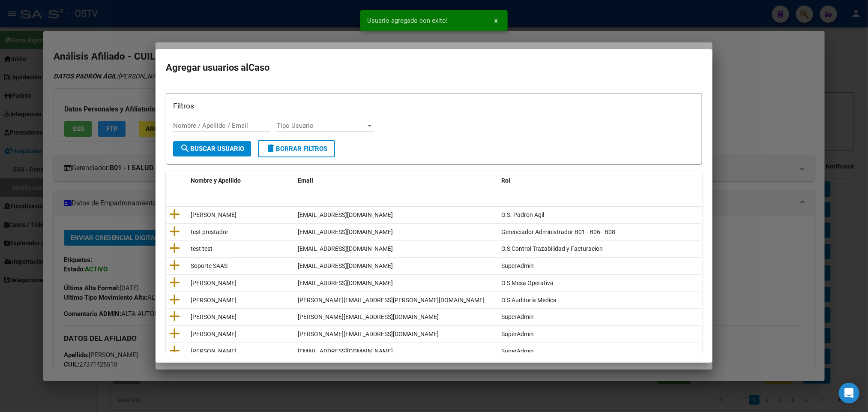  What do you see at coordinates (321, 125) in the screenshot?
I see `span: Tipo Usuario` at bounding box center [321, 125].